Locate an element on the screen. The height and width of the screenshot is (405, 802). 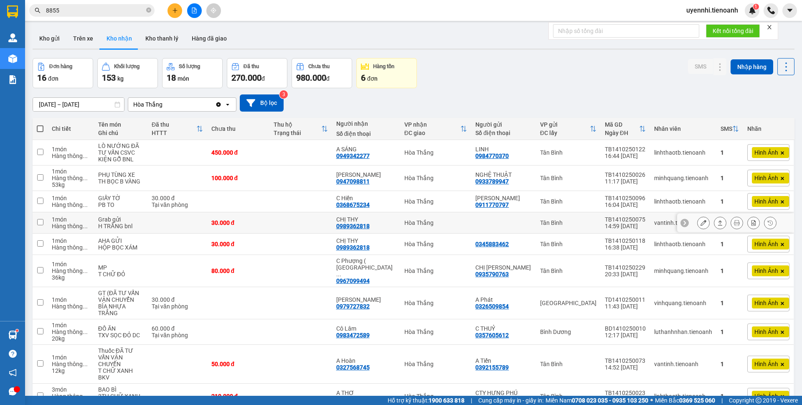
div: H TRẮNG bnl is located at coordinates (121, 226).